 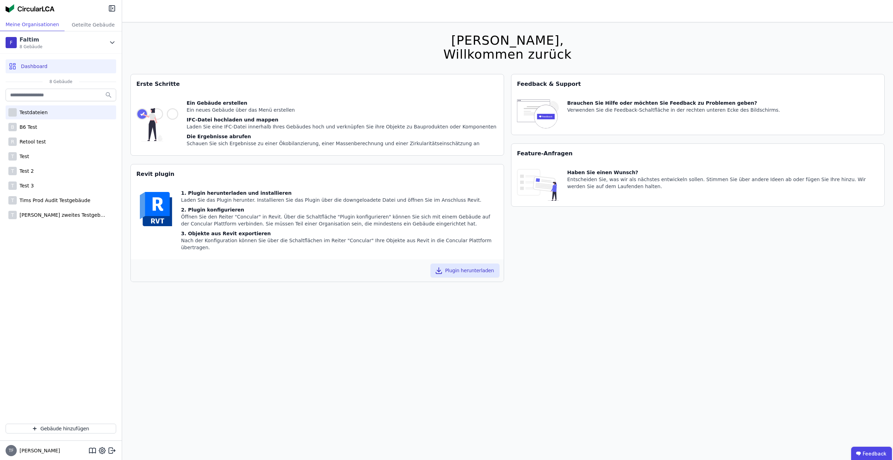 I want to click on button: Plugin herunterladen, so click(x=465, y=270).